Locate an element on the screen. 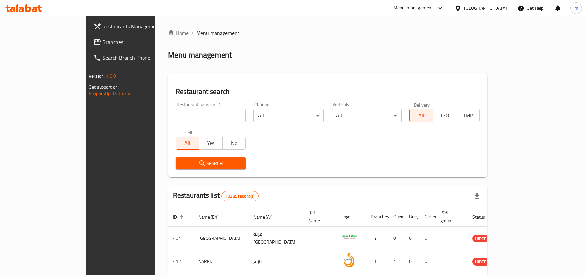  span: Name (Ar) is located at coordinates (267, 217).